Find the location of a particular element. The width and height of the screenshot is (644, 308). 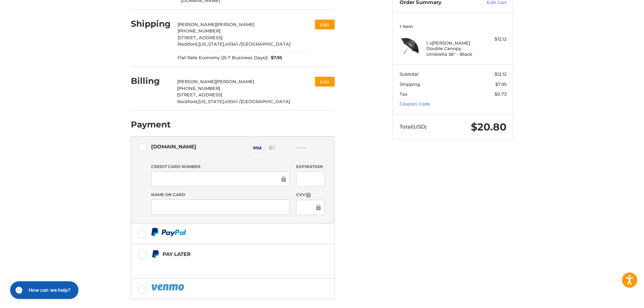

span: Subtotal is located at coordinates (409, 74).